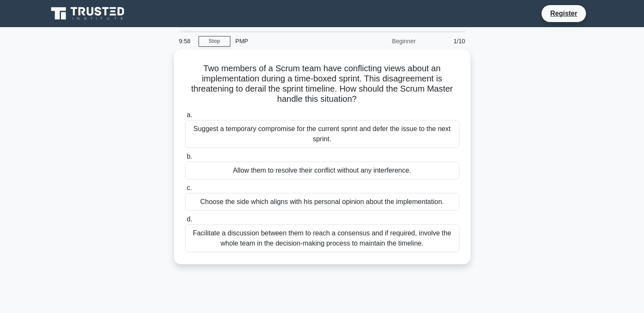 This screenshot has height=313, width=644. I want to click on span: a., so click(189, 114).